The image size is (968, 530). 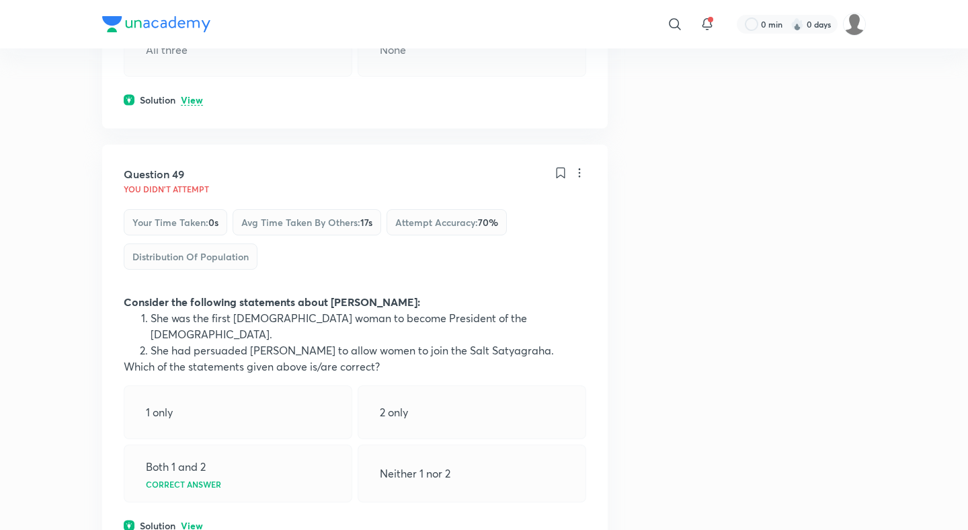 What do you see at coordinates (175, 466) in the screenshot?
I see `p: Both 1 and 2` at bounding box center [175, 466].